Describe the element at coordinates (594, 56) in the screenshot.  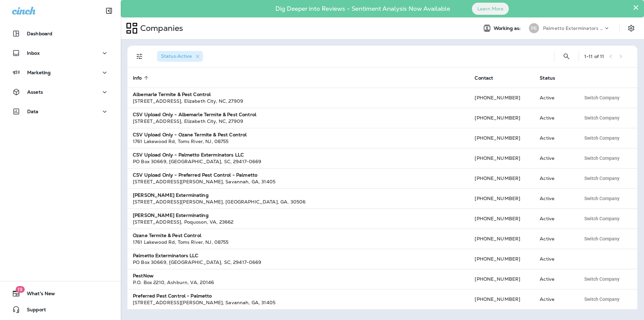
I see `div: 1 - 11 of 11` at that location.